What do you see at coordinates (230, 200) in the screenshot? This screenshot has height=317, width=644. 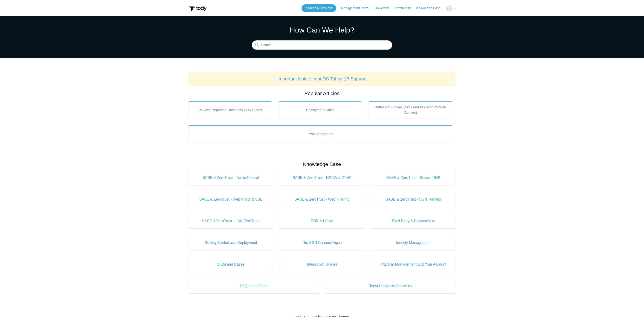 I see `span: SASE & ZeroTrust - Web Proxy & SSL` at bounding box center [230, 200].